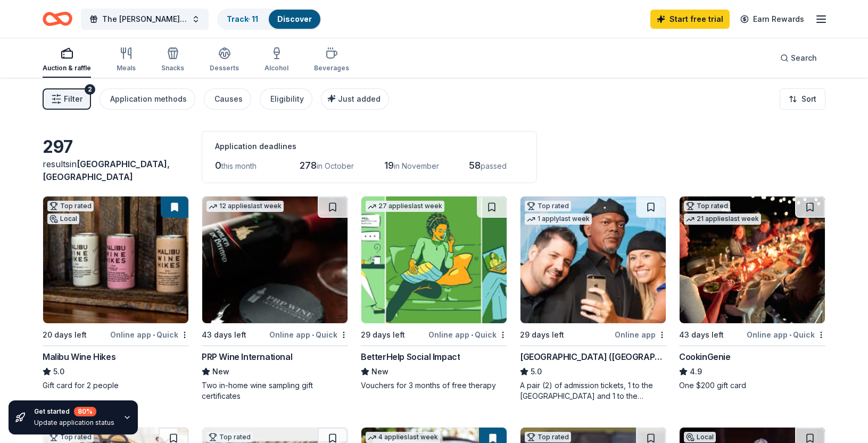 The image size is (868, 443). What do you see at coordinates (115, 171) in the screenshot?
I see `div: results` at bounding box center [115, 171].